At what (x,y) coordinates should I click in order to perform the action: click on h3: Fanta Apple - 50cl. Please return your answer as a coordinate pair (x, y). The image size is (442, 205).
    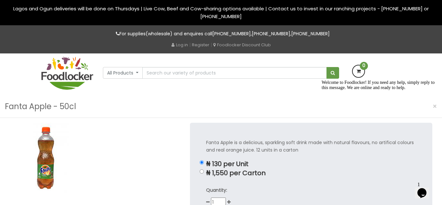
    Looking at the image, I should click on (40, 107).